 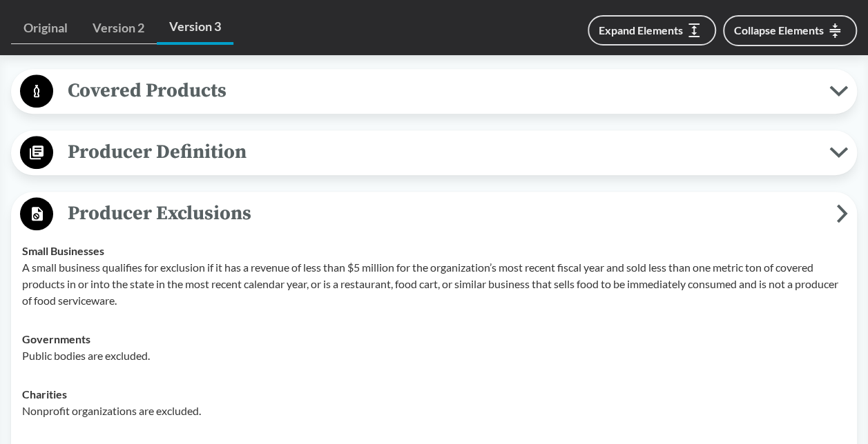 What do you see at coordinates (433, 411) in the screenshot?
I see `p: Nonprofit organizations are excluded.` at bounding box center [433, 411].